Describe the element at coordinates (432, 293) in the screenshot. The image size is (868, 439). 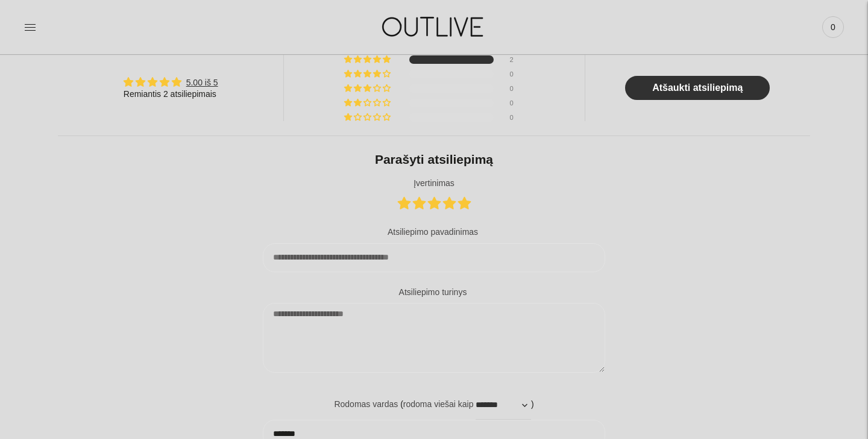
I see `label: Atsiliepimo turinys` at that location.